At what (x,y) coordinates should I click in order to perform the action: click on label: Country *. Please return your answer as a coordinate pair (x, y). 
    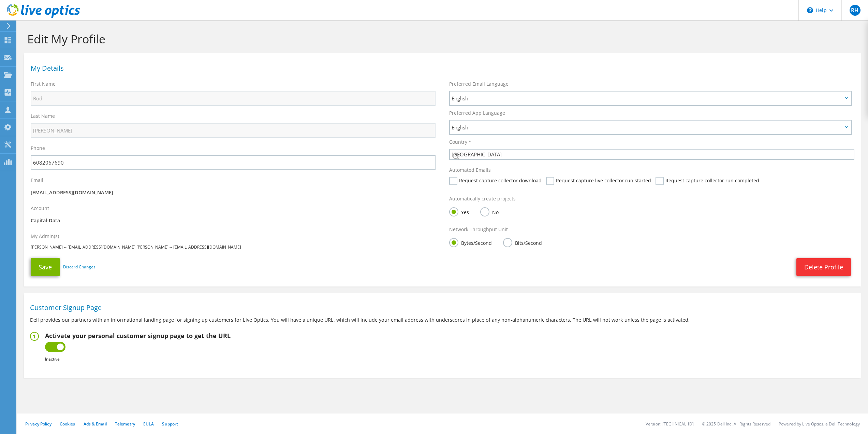
    Looking at the image, I should click on (460, 142).